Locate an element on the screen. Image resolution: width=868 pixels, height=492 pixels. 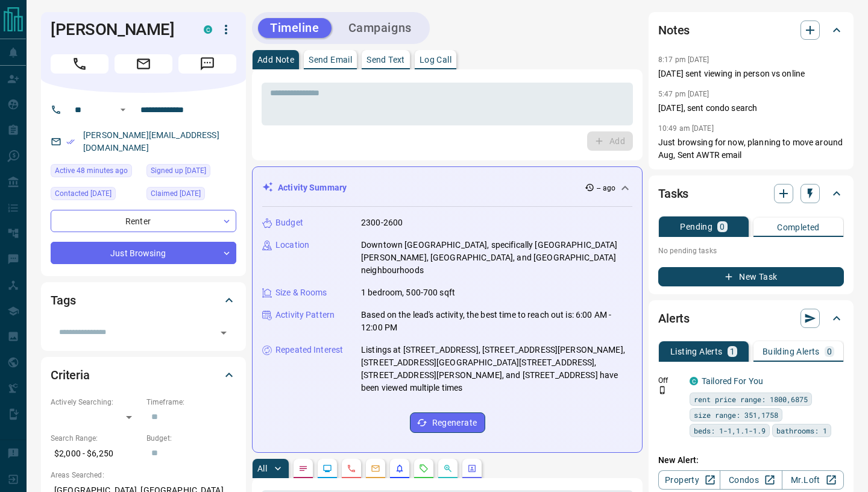
p: Off is located at coordinates (671, 381).